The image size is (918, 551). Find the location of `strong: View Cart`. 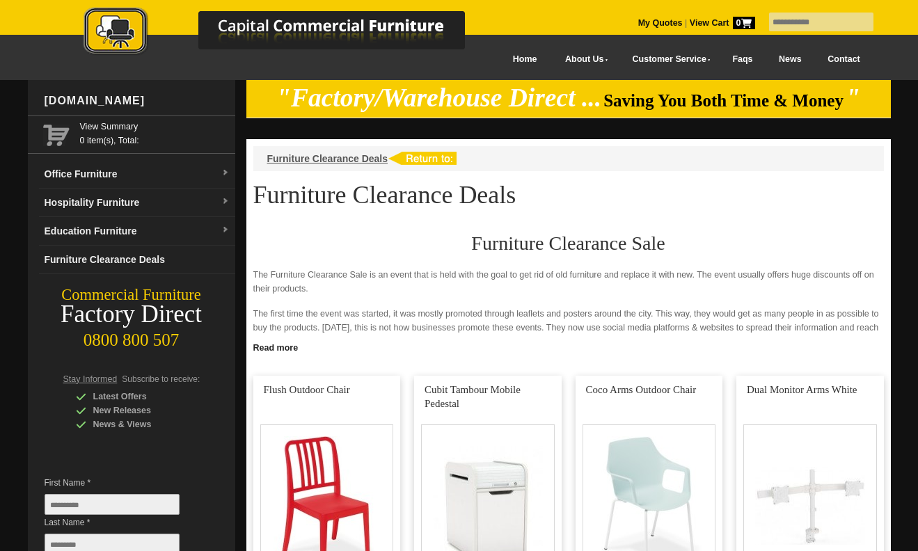

strong: View Cart is located at coordinates (722, 23).